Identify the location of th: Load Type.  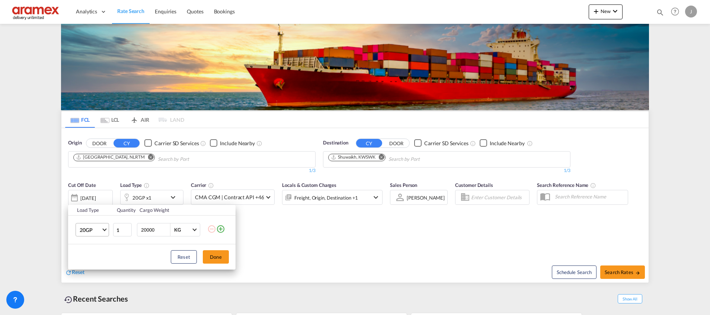
(90, 210).